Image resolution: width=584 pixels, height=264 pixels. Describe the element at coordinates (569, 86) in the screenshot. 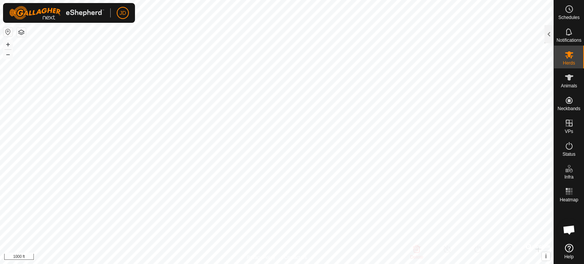

I see `span: Animals` at that location.